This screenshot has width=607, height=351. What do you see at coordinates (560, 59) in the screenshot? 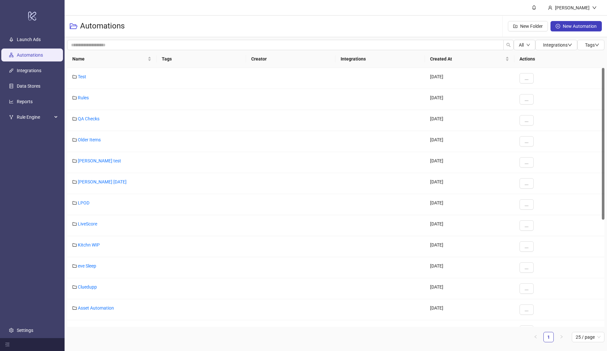
I see `th: Actions` at bounding box center [560, 59].